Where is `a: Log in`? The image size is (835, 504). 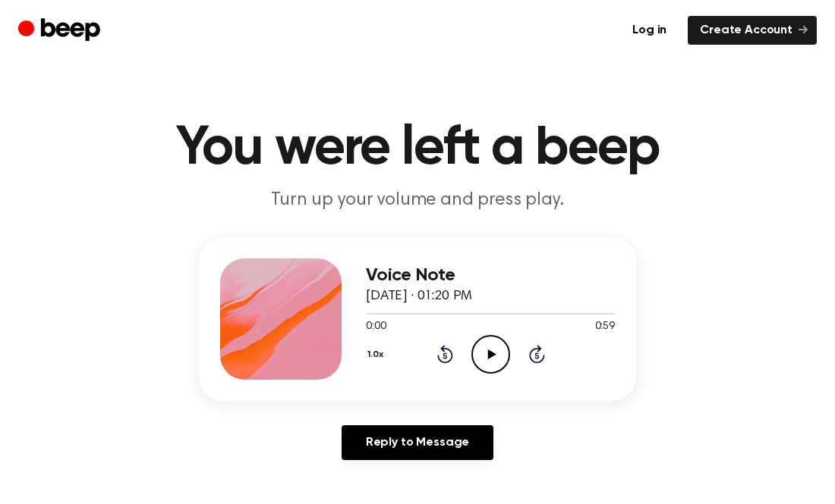 a: Log in is located at coordinates (649, 31).